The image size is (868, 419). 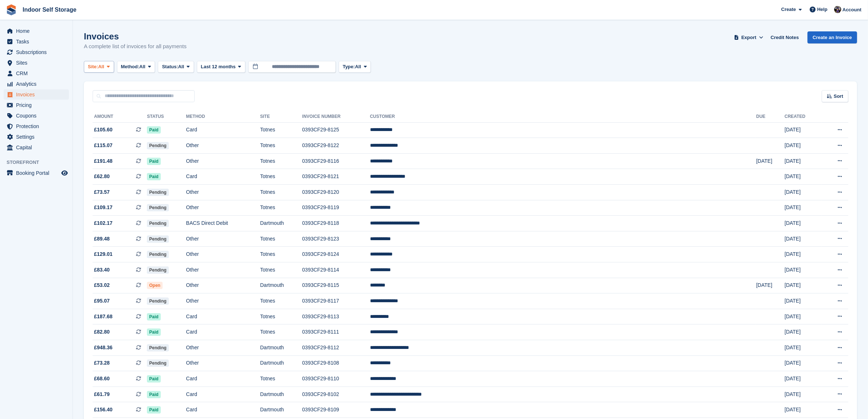 What do you see at coordinates (336, 394) in the screenshot?
I see `td: 0393CF29-8102` at bounding box center [336, 394].